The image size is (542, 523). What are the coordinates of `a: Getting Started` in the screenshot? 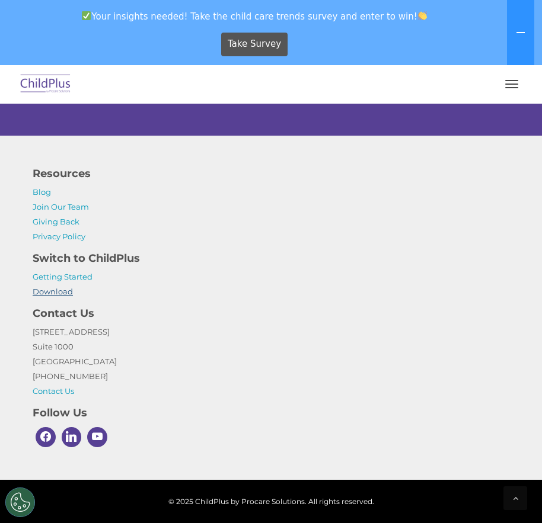 It's located at (62, 277).